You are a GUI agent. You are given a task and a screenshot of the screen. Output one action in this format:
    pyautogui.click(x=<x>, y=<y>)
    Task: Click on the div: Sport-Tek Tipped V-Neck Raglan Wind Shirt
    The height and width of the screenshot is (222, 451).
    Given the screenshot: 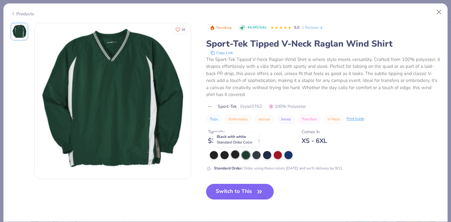 What is the action you would take?
    pyautogui.click(x=323, y=44)
    